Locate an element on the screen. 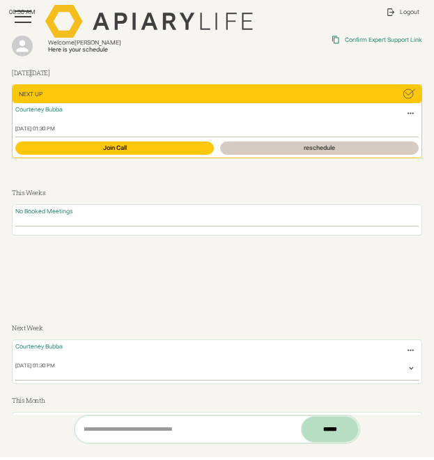 The width and height of the screenshot is (434, 460). h3: This Weeks is located at coordinates (217, 193).